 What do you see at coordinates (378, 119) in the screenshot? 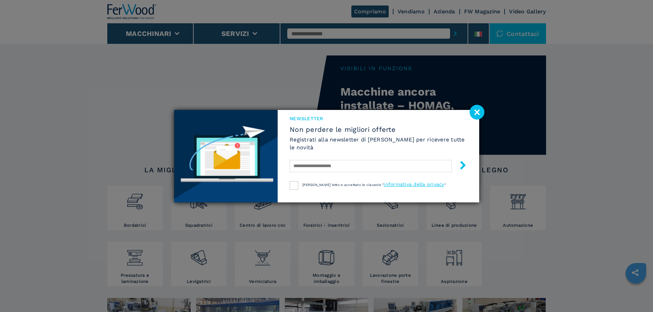
I see `span: NEWSLETTER` at bounding box center [378, 119].